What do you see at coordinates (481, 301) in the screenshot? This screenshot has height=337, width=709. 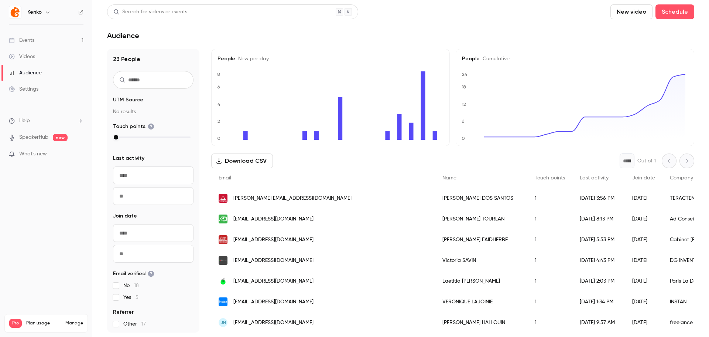 I see `div: VERONIQUE LAJOINIE` at bounding box center [481, 301].